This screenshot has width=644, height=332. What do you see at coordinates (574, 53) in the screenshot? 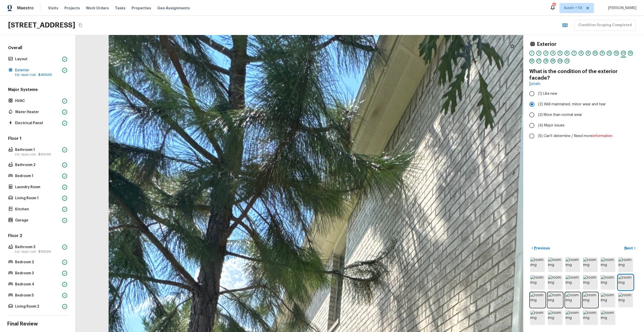
I see `div: 7` at bounding box center [574, 53].